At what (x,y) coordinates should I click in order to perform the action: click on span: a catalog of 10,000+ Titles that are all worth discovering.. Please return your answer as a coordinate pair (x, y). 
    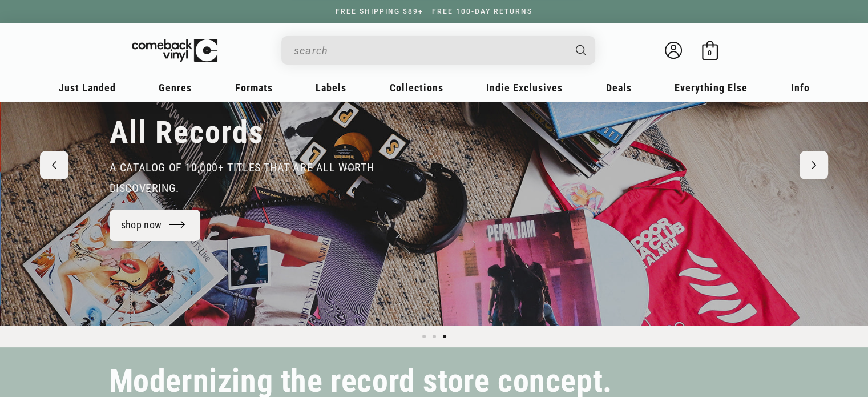
    Looking at the image, I should click on (242, 178).